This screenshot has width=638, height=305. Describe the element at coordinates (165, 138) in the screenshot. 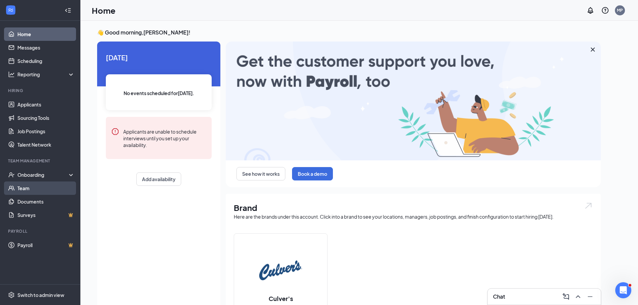

I see `div: Applicants are unable to schedule interviews until you set up your availability.` at that location.